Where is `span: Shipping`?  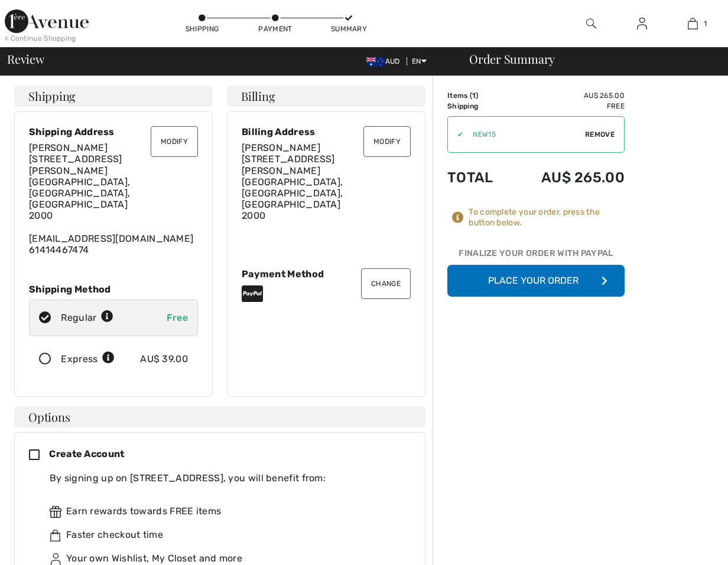 span: Shipping is located at coordinates (52, 96).